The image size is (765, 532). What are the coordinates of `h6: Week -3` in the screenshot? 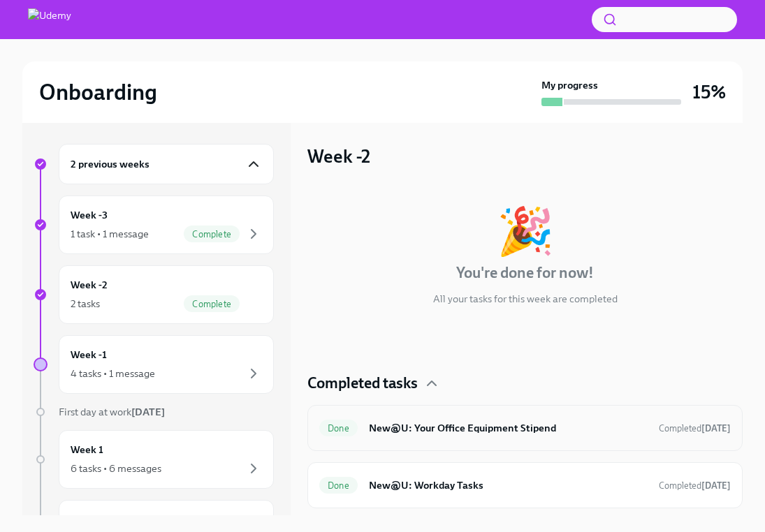 It's located at (89, 215).